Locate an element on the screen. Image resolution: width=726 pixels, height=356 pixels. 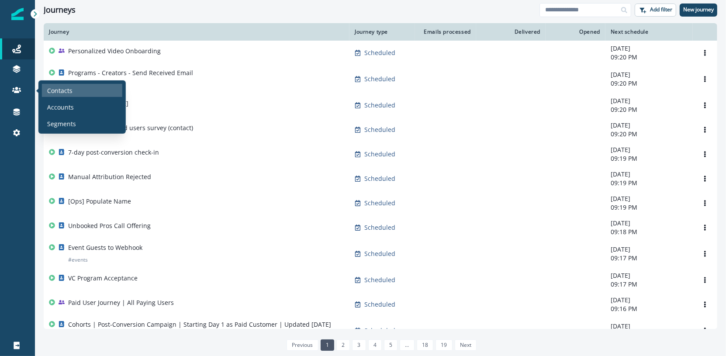
a: Next page is located at coordinates (465, 345).